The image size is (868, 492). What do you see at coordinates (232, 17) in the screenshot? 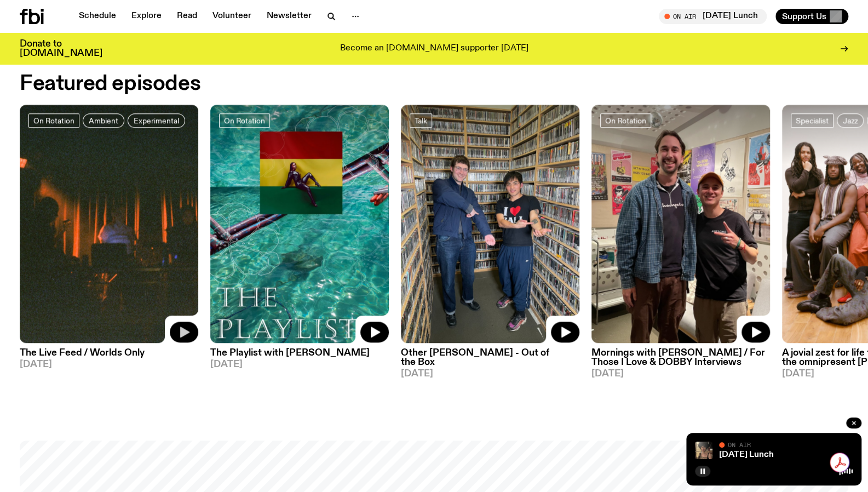
I see `a: Volunteer` at bounding box center [232, 17].